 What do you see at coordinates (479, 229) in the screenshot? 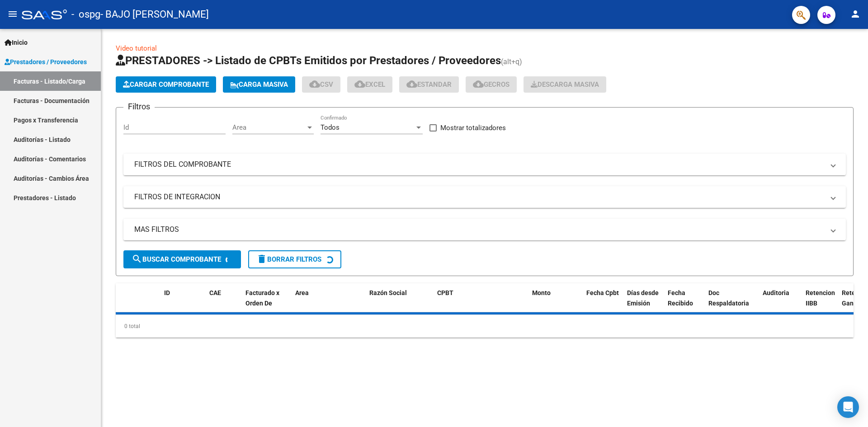
I see `mat-panel-title: MAS FILTROS` at bounding box center [479, 229].